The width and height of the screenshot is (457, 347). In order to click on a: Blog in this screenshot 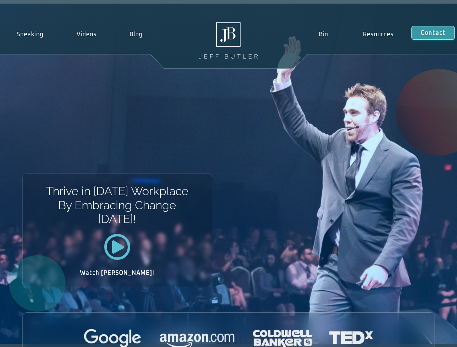, I will do `click(136, 34)`.